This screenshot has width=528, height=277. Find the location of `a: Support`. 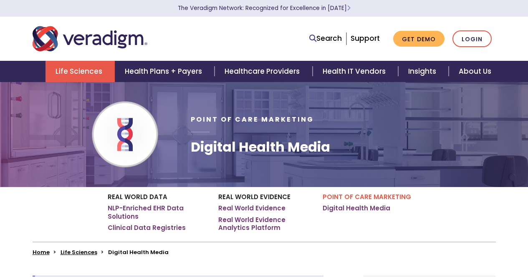

a: Support is located at coordinates (365, 38).